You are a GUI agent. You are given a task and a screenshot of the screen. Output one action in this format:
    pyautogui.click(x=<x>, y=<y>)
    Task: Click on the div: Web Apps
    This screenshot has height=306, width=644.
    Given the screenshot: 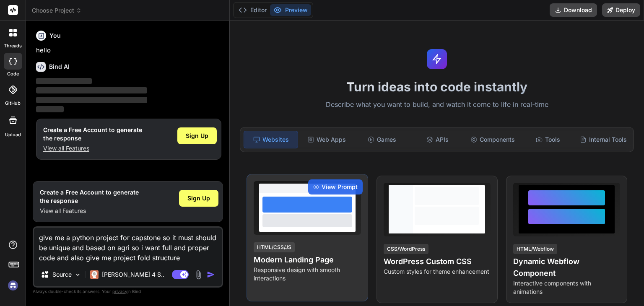 What is the action you would take?
    pyautogui.click(x=327, y=139)
    